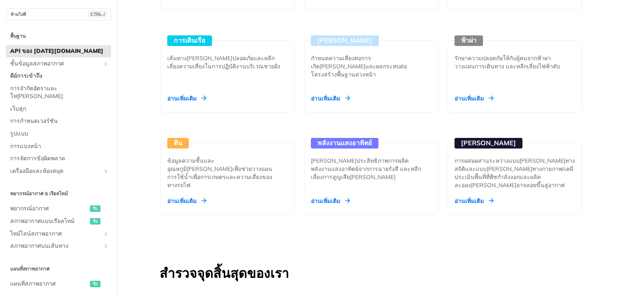  Describe the element at coordinates (18, 109) in the screenshot. I see `font: เว็บฮุก` at that location.